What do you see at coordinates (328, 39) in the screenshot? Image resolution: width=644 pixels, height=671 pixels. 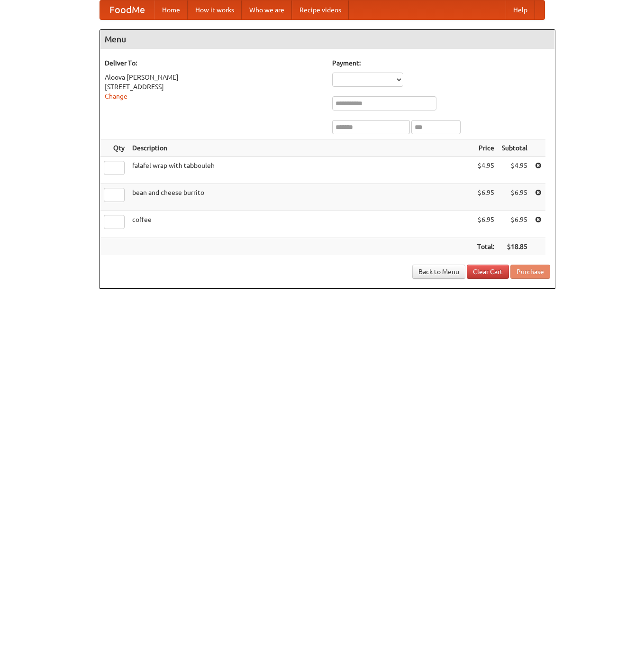 I see `h4: Menu` at bounding box center [328, 39].